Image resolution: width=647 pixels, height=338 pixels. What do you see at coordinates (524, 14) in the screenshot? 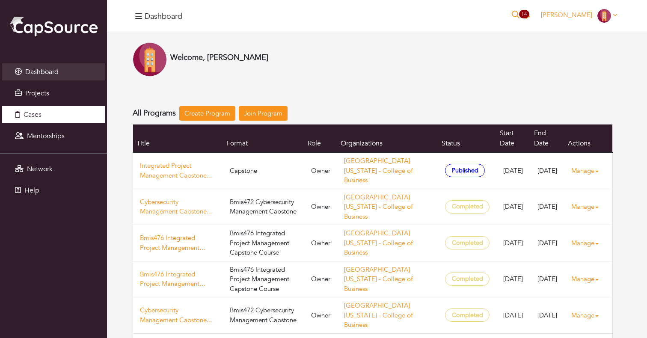
I see `span: 14` at bounding box center [524, 14].